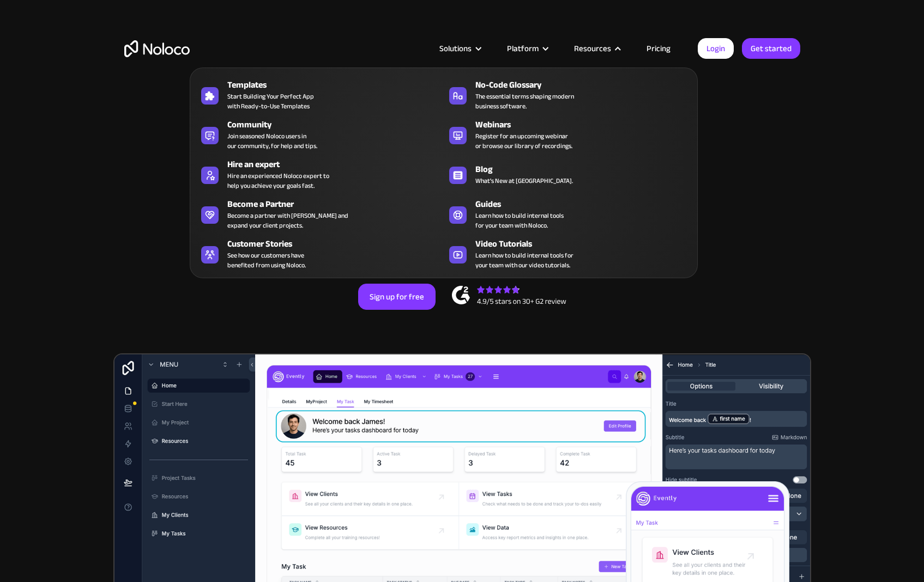 This screenshot has width=924, height=582. I want to click on div: Customer Stories, so click(338, 244).